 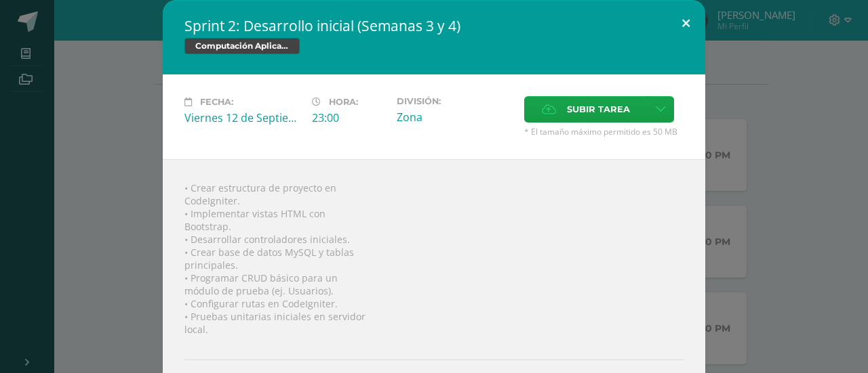 What do you see at coordinates (434, 26) in the screenshot?
I see `h2: Sprint 2: Desarrollo inicial (Semanas 3 y 4)` at bounding box center [434, 26].